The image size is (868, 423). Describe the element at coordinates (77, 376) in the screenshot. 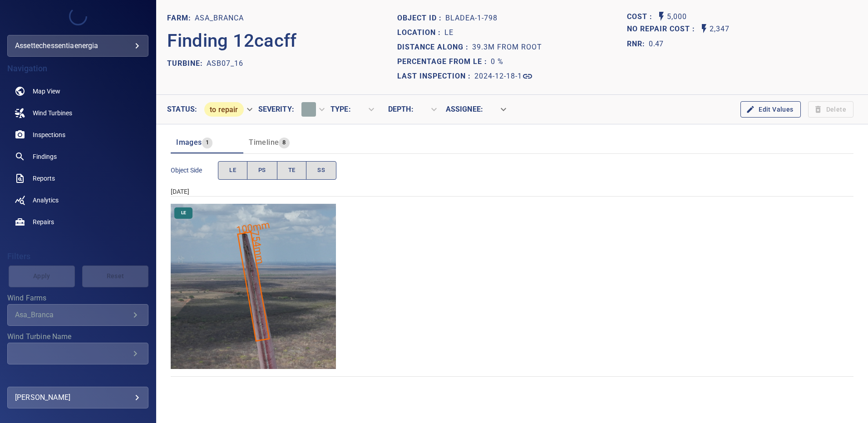

I see `label: Finding Category` at that location.